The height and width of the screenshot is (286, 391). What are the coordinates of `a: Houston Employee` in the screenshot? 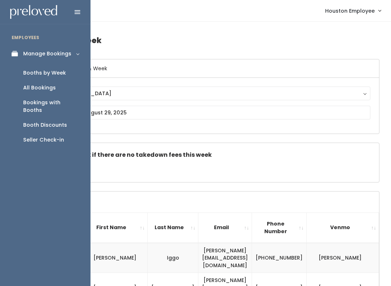 It's located at (353, 10).